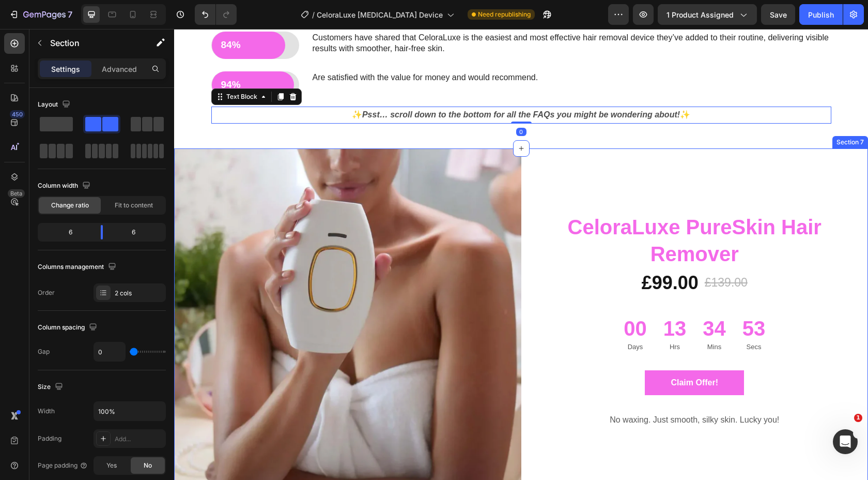 The height and width of the screenshot is (480, 868). I want to click on h1: CeloraLuxe PureSkin Hair Remover, so click(521, 211).